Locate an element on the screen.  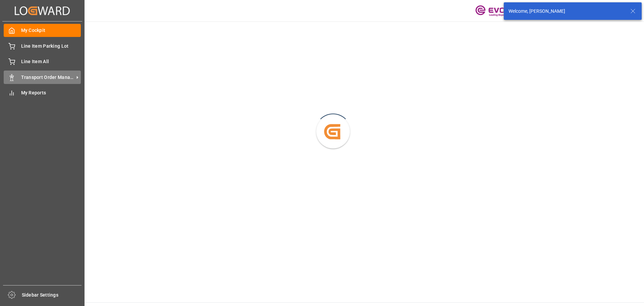
span: Transport Order Management is located at coordinates (48, 77).